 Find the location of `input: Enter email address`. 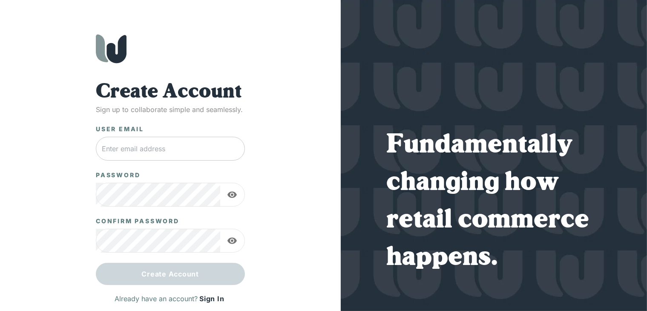

input: Enter email address is located at coordinates (170, 149).